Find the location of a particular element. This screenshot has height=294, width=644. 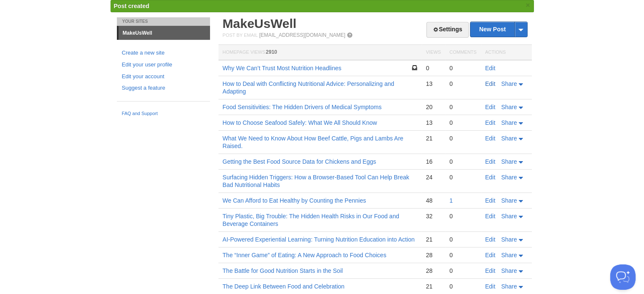

th: Views is located at coordinates (433, 52).